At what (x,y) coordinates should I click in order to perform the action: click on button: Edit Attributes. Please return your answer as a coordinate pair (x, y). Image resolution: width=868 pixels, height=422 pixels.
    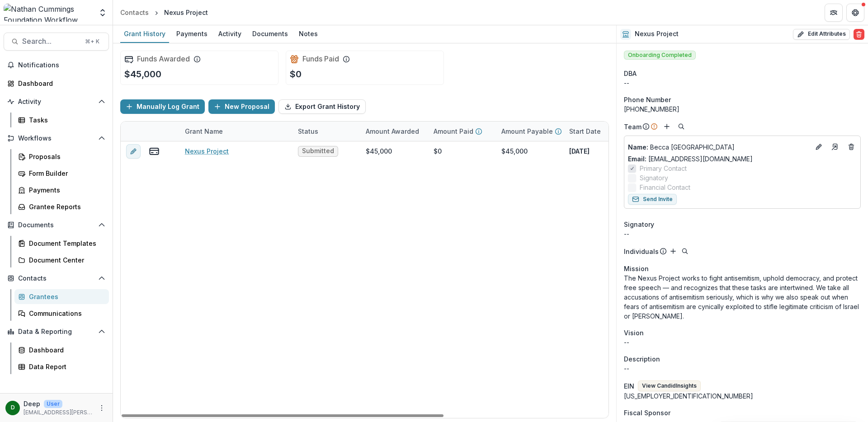
    Looking at the image, I should click on (822, 35).